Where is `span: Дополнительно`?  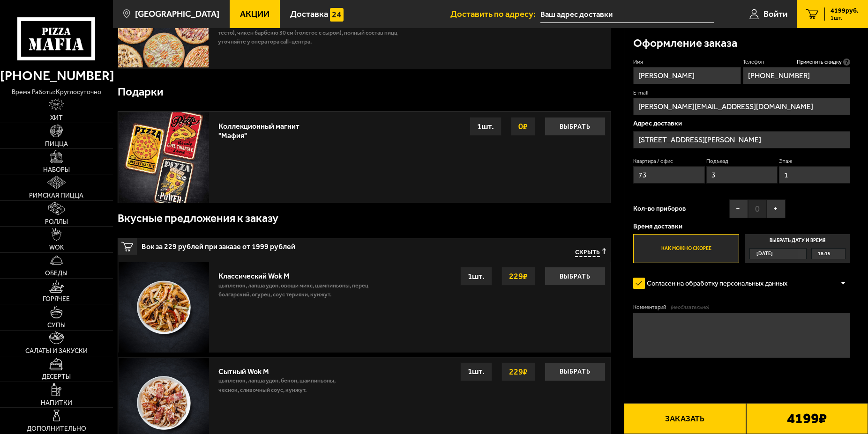 span: Дополнительно is located at coordinates (56, 429).